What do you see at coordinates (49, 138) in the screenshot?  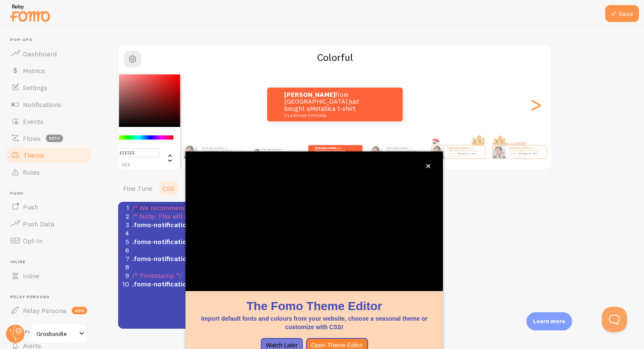 I see `a: Flows beta` at bounding box center [49, 138].